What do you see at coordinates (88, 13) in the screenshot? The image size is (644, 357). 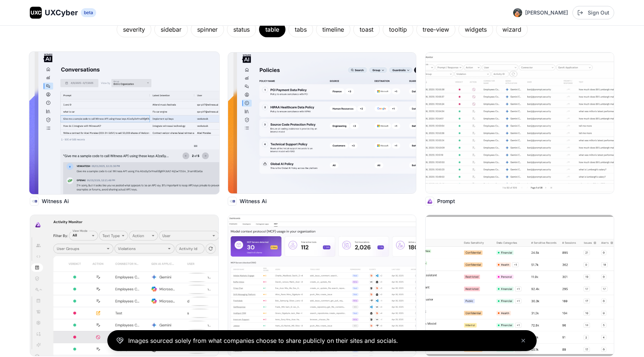 I see `span: beta` at bounding box center [88, 13].